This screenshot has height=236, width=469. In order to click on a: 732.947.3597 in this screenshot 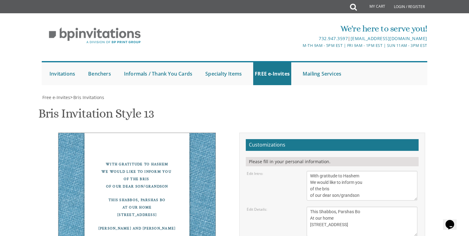, I will do `click(333, 38)`.